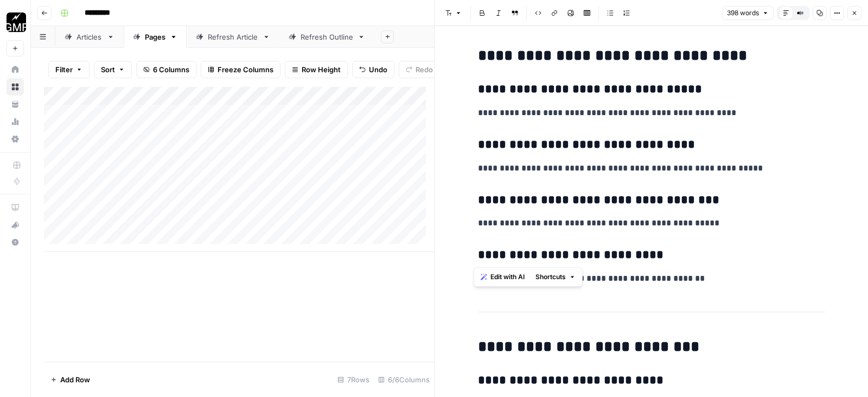 This screenshot has width=868, height=397. What do you see at coordinates (404, 380) in the screenshot?
I see `div: 6/6 Columns` at bounding box center [404, 380].